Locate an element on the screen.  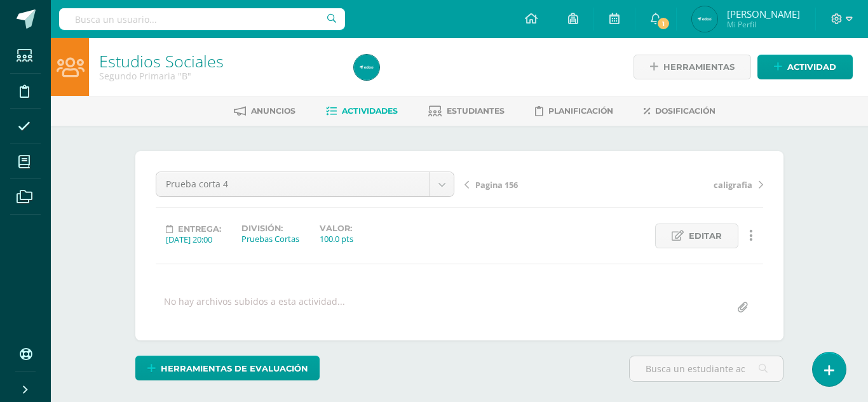
a: Anuncios is located at coordinates (265, 111).